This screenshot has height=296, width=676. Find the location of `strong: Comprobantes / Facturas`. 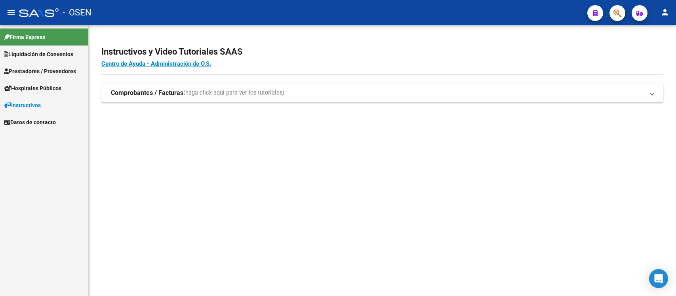

strong: Comprobantes / Facturas is located at coordinates (147, 93).